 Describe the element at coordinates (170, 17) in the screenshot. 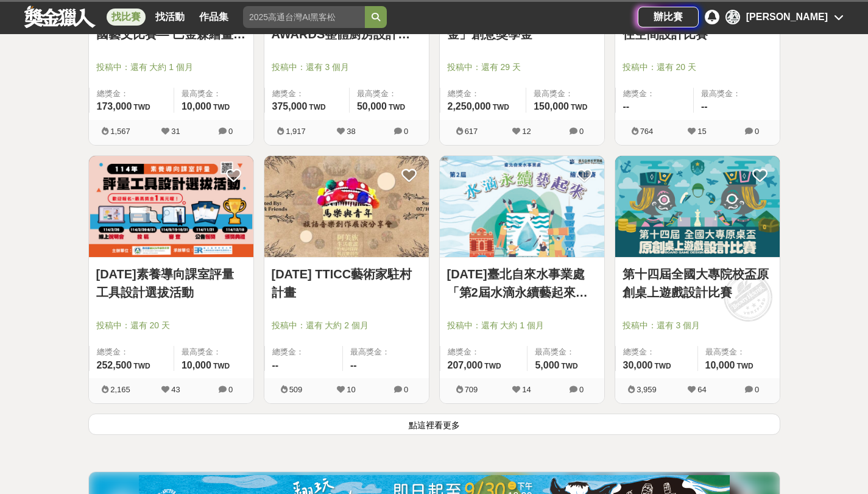

I see `a: 找活動` at that location.